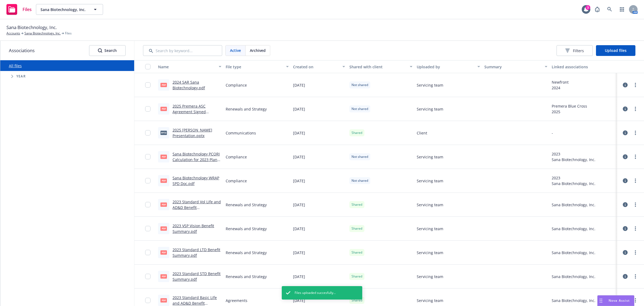  I want to click on a: Sana Biotechnology, Inc., so click(42, 34).